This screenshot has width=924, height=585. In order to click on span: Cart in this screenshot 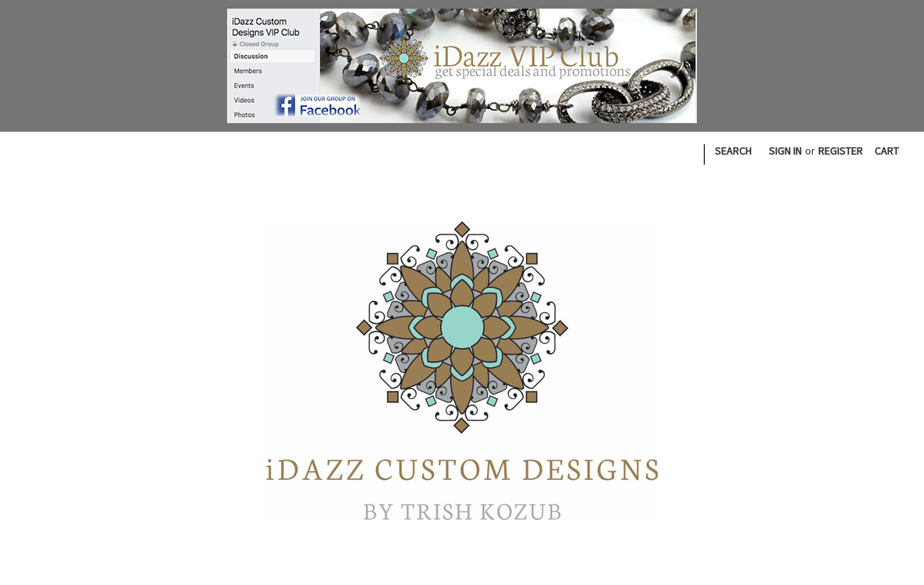, I will do `click(887, 150)`.